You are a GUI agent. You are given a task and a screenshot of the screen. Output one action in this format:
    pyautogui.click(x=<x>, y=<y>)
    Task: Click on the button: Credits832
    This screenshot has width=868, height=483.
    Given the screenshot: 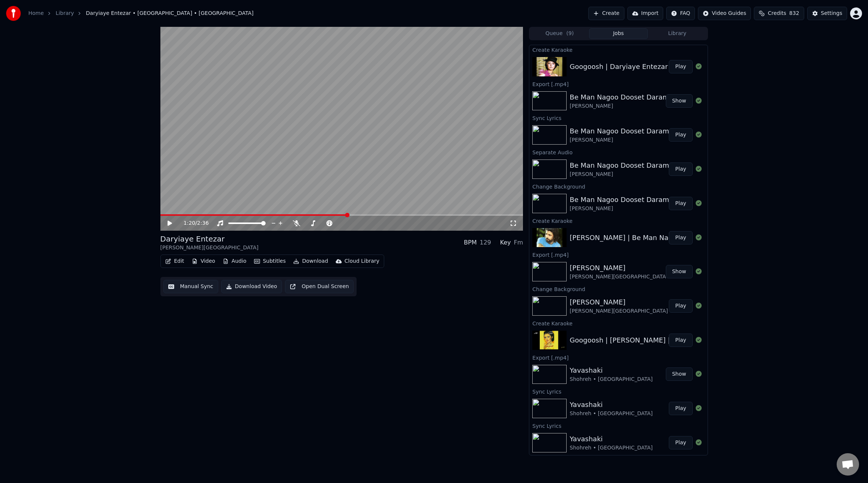 What is the action you would take?
    pyautogui.click(x=779, y=13)
    